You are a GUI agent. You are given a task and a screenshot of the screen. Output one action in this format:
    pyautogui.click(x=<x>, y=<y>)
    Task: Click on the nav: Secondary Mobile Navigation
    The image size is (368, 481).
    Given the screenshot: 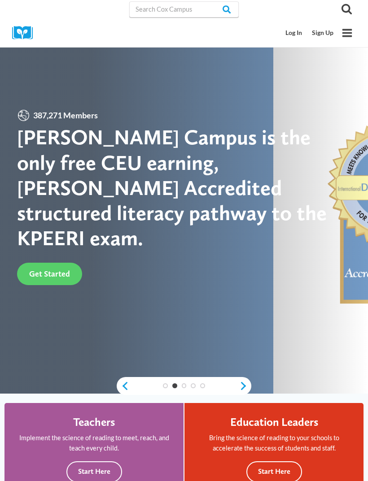 What is the action you would take?
    pyautogui.click(x=310, y=33)
    